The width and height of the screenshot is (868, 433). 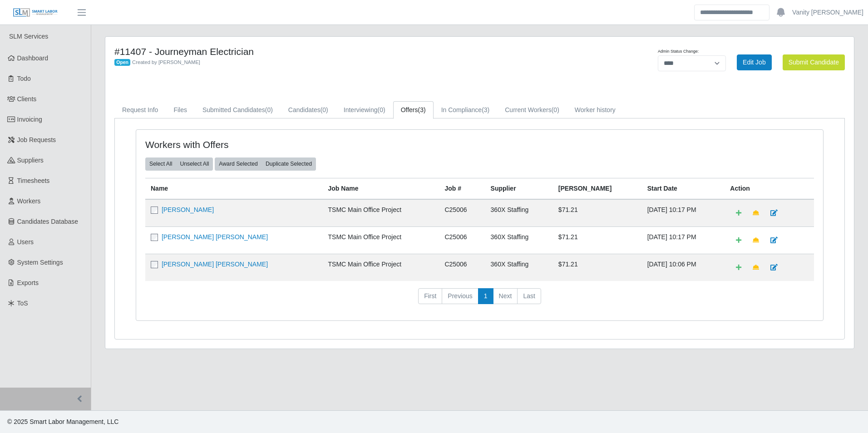 What do you see at coordinates (679, 52) in the screenshot?
I see `label: Admin Status Change:` at bounding box center [679, 52].